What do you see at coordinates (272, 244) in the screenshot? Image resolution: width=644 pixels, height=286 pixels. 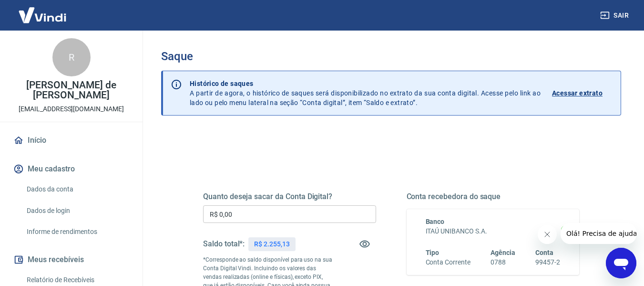 I see `p: R$ 2.255,13` at bounding box center [272, 244].